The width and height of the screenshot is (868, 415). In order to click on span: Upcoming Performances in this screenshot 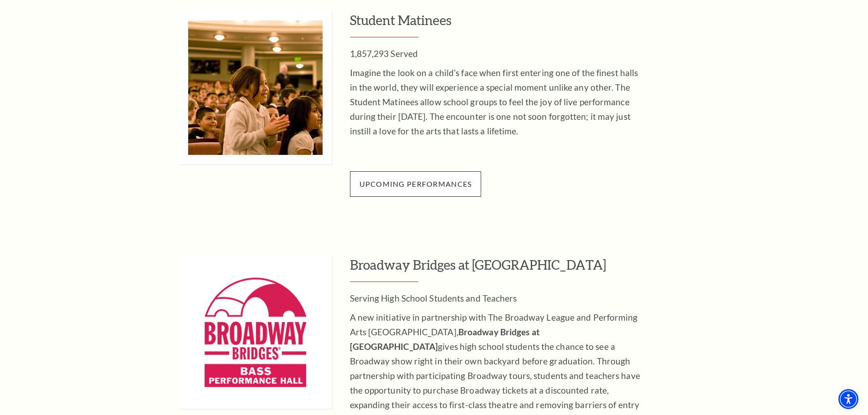, I will do `click(416, 184)`.